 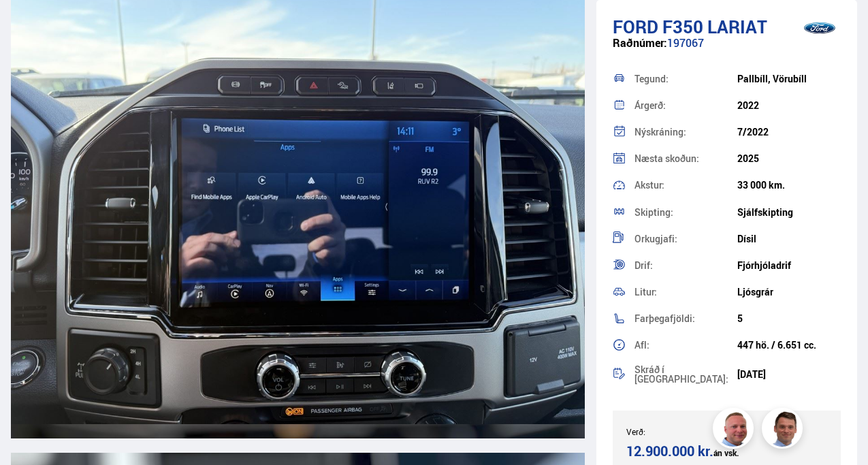 What do you see at coordinates (789, 345) in the screenshot?
I see `div: 447 hö. / 6.651 cc.` at bounding box center [789, 345].